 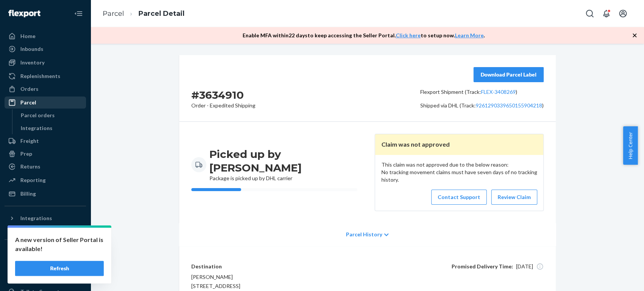 What do you see at coordinates (59, 244) in the screenshot?
I see `p: A new version of Seller Portal is available!` at bounding box center [59, 244].